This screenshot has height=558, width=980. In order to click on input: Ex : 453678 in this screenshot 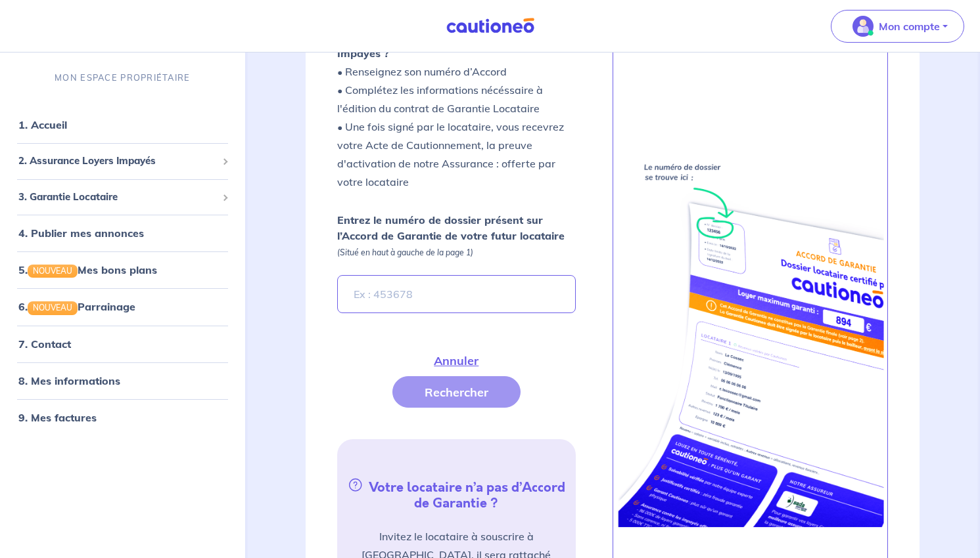, I will do `click(456, 294)`.